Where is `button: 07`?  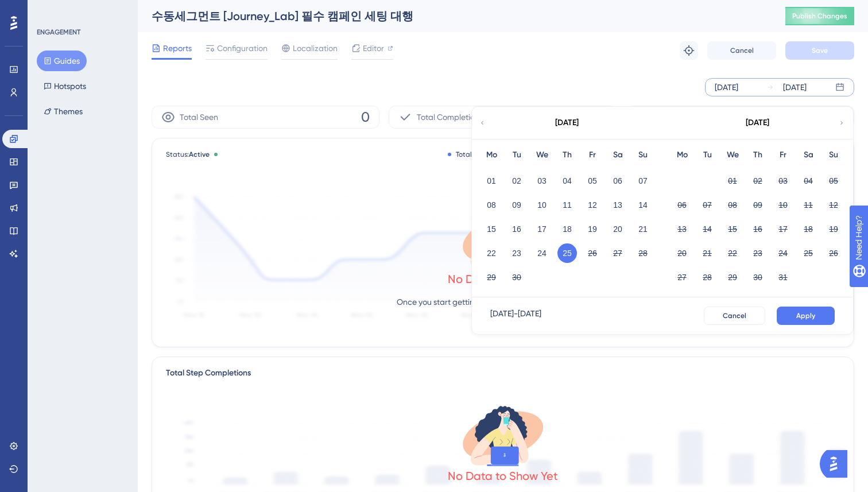 button: 07 is located at coordinates (707, 204).